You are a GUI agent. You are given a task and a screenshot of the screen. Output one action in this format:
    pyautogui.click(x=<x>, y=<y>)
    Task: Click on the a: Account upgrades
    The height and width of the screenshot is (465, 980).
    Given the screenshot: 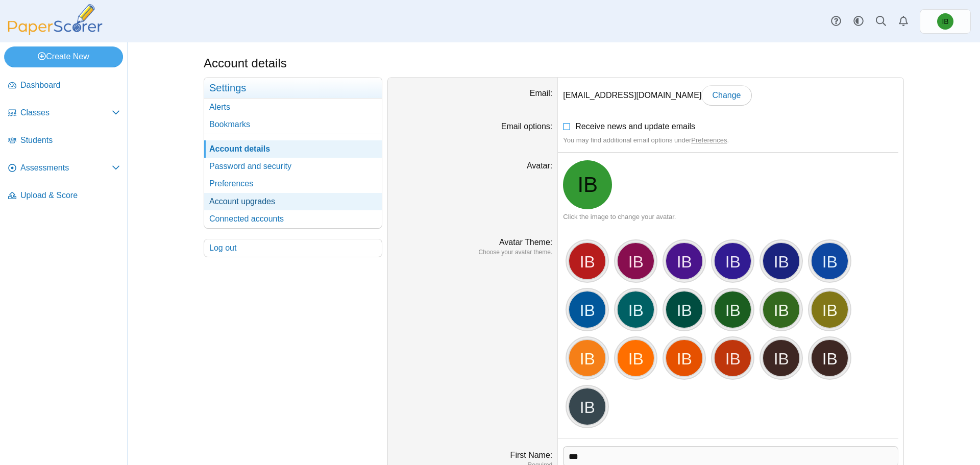 What is the action you would take?
    pyautogui.click(x=293, y=202)
    